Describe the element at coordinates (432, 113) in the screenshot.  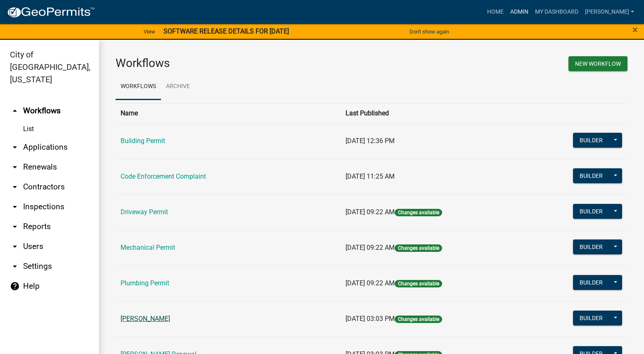
I see `th: Last Published` at that location.